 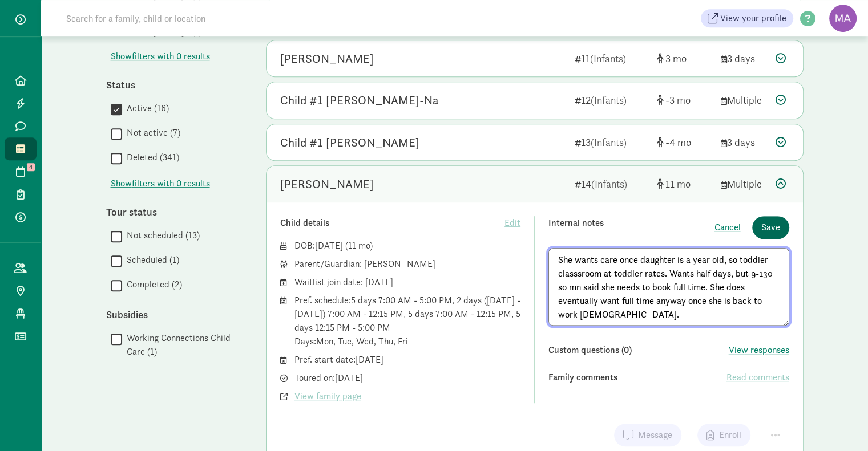 I want to click on span: View family page, so click(x=328, y=396).